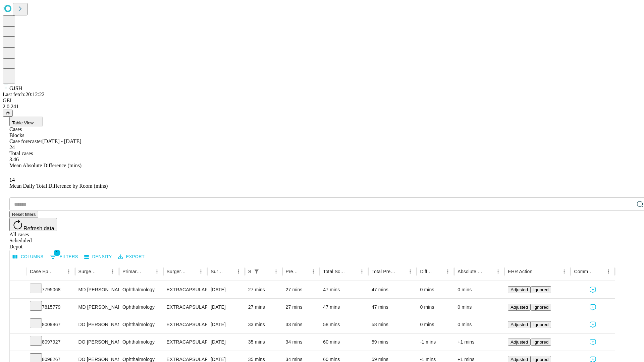 Image resolution: width=644 pixels, height=362 pixels. I want to click on div: Absolute Difference, so click(470, 272).